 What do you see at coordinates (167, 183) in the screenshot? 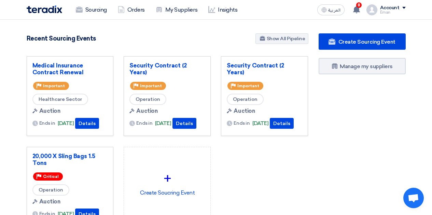
I see `div: Create Soucring Event` at bounding box center [167, 183].